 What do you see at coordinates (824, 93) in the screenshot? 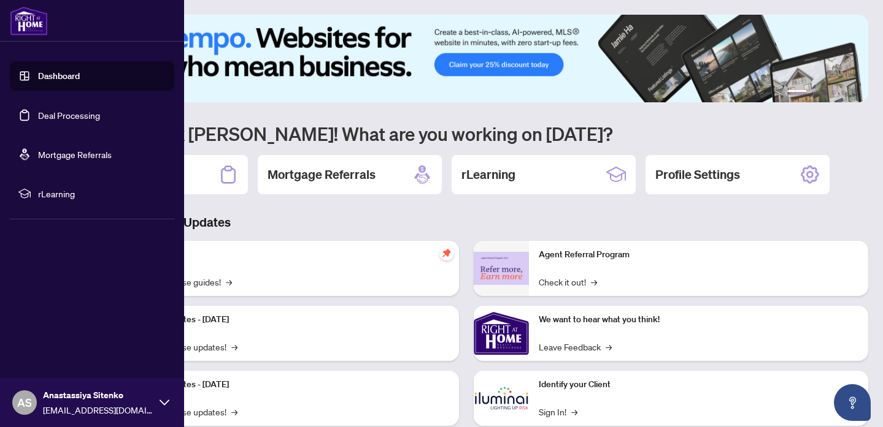
I see `button: 3` at bounding box center [824, 93].